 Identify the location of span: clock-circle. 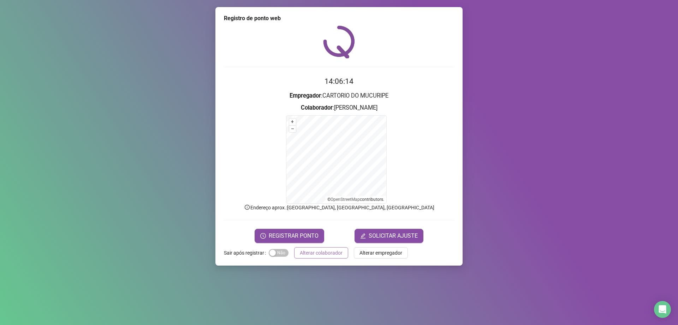
(263, 236).